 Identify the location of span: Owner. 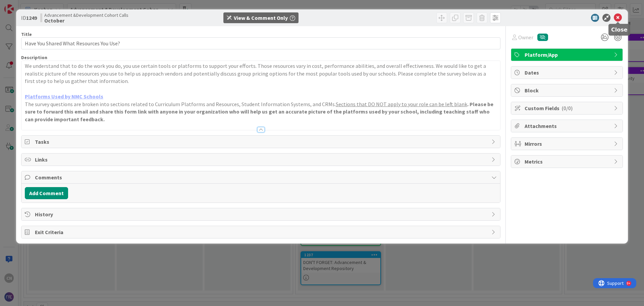
(525, 37).